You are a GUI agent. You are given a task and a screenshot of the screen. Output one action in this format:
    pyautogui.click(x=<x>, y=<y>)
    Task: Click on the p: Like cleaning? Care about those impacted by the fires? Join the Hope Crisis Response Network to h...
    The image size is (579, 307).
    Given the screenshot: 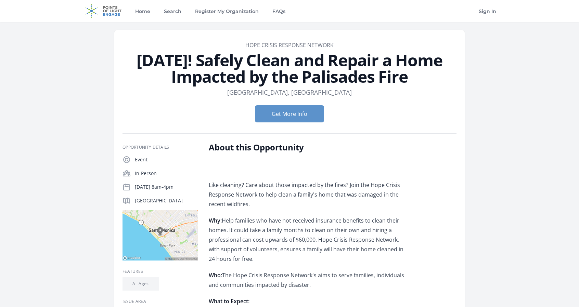 What is the action you would take?
    pyautogui.click(x=309, y=185)
    